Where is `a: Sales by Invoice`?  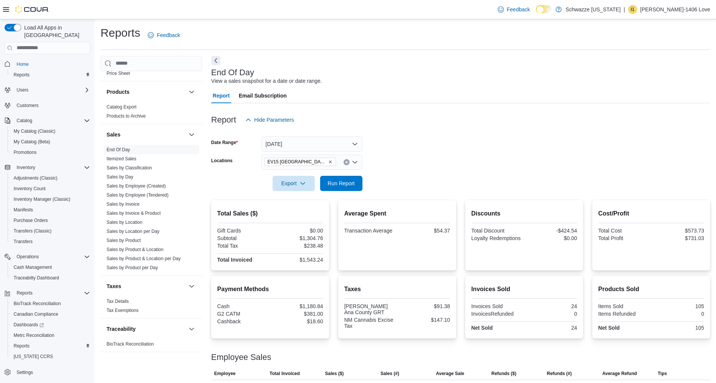
a: Sales by Invoice is located at coordinates (123, 204).